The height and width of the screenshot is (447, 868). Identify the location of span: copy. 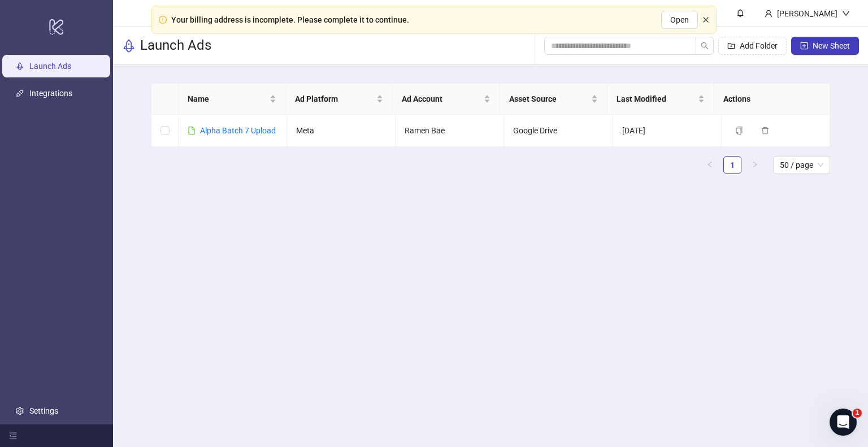
(739, 130).